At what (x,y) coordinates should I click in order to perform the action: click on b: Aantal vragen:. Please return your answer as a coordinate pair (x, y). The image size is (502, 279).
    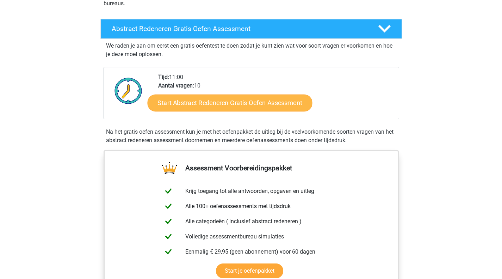
    Looking at the image, I should click on (176, 85).